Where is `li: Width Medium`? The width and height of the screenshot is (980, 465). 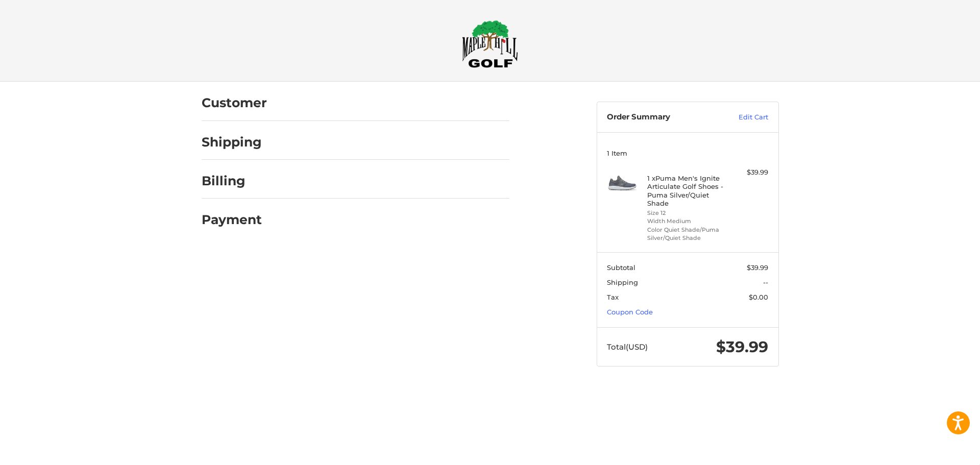 li: Width Medium is located at coordinates (686, 221).